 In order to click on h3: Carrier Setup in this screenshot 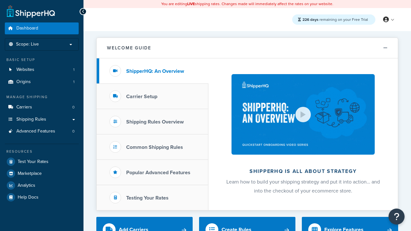, I will do `click(142, 97)`.